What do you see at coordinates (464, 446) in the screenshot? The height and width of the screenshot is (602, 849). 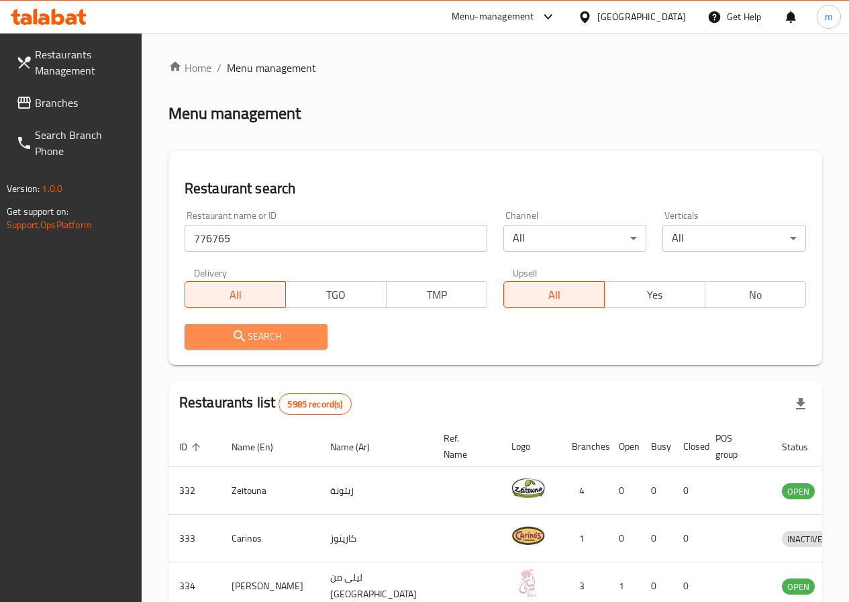 I see `span: Ref. Name` at bounding box center [464, 446].